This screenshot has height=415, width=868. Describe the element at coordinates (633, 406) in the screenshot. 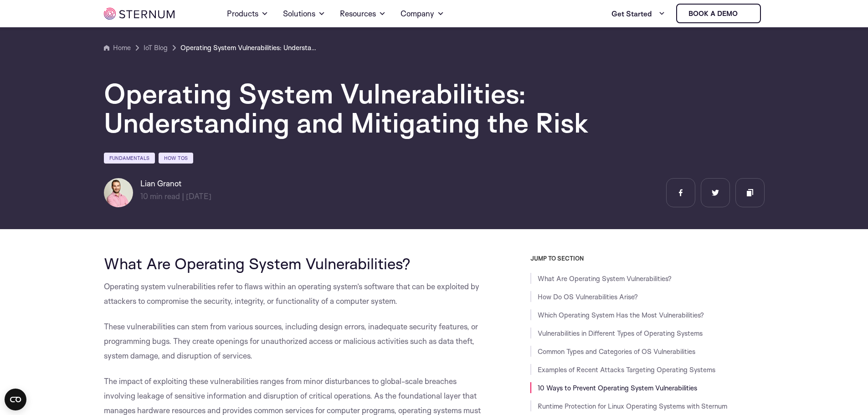

I see `a: Runtime Protection for Linux Operating Systems with Sternum` at that location.